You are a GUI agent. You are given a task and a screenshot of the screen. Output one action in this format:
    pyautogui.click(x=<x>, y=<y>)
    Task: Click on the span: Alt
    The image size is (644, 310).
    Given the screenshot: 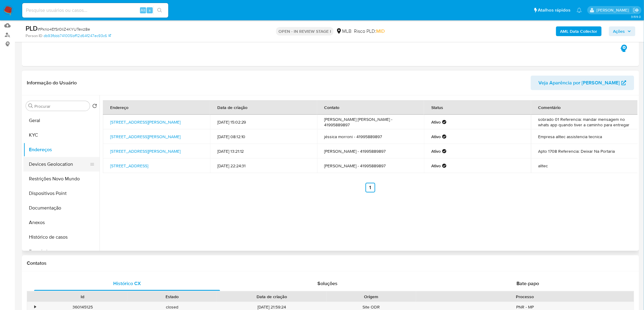 What is the action you would take?
    pyautogui.click(x=143, y=10)
    